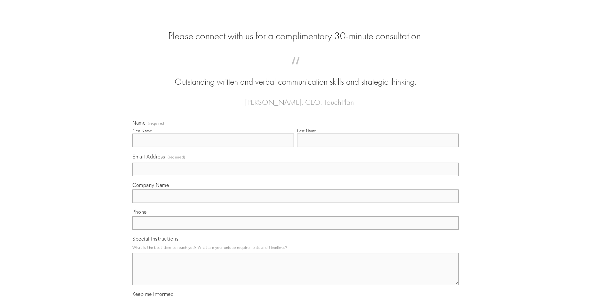 The width and height of the screenshot is (591, 300). What do you see at coordinates (142, 131) in the screenshot?
I see `div: First Name` at bounding box center [142, 131].